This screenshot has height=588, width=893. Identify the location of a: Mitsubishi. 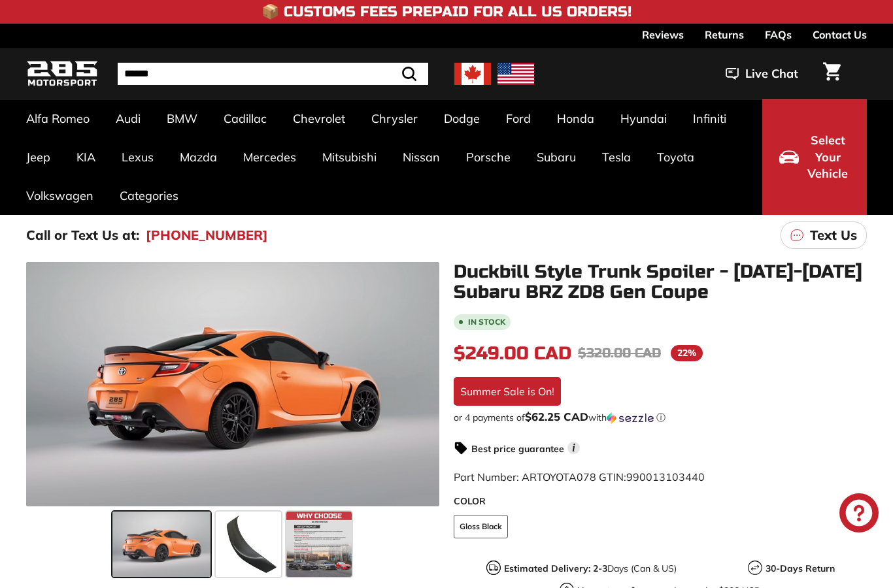
(349, 157).